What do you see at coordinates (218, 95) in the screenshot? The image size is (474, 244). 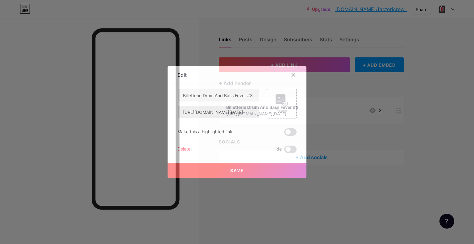 I see `input: Title` at bounding box center [218, 95].